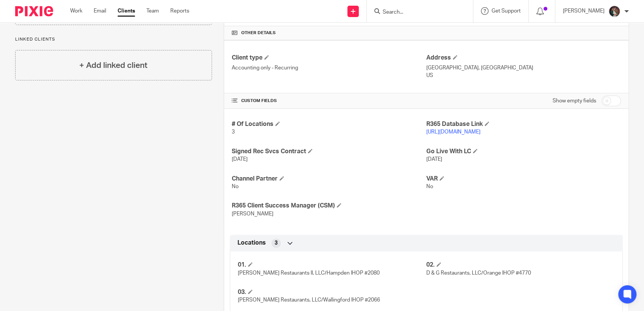 This screenshot has height=311, width=644. I want to click on h4: Signed Rec Svcs Contract, so click(329, 151).